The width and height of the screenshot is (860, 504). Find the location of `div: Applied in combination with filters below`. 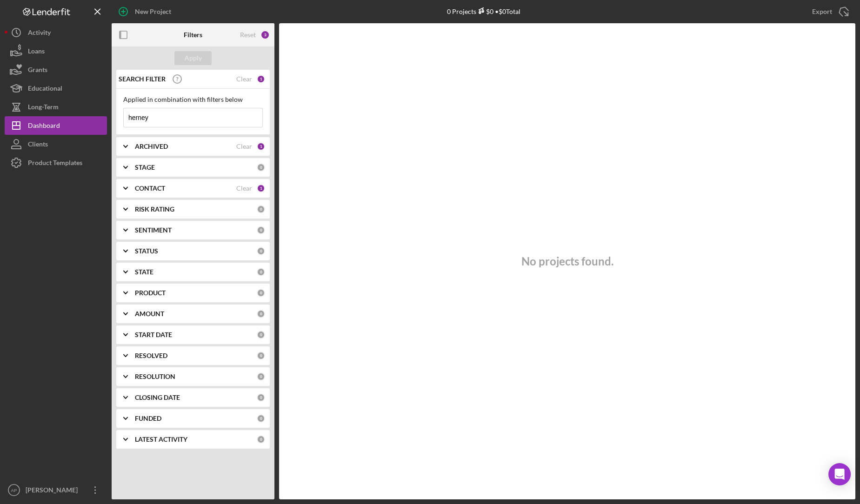

div: Applied in combination with filters below is located at coordinates (193, 100).